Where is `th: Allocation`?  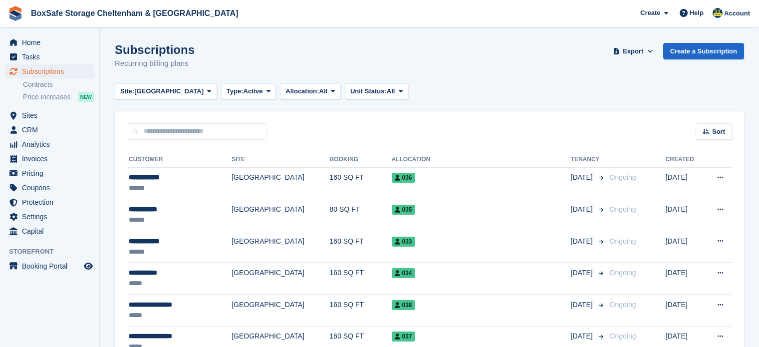 th: Allocation is located at coordinates (481, 160).